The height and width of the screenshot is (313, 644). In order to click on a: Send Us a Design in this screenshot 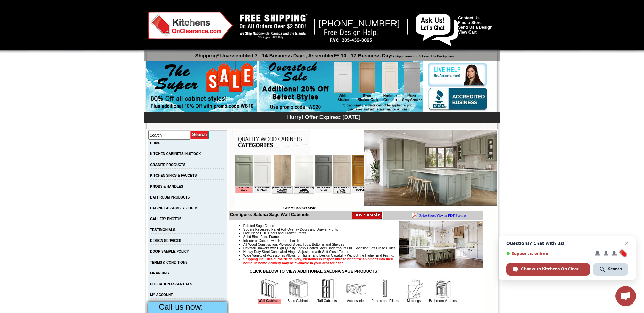, I will do `click(475, 27)`.